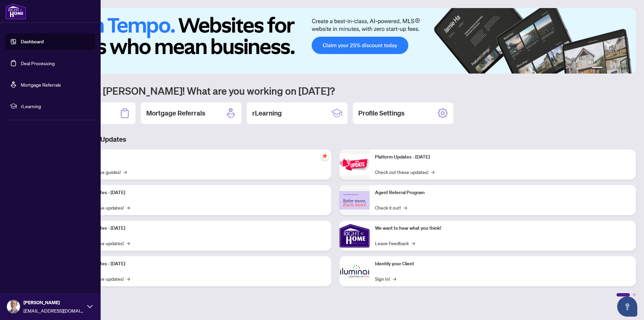  Describe the element at coordinates (503, 228) in the screenshot. I see `p: We want to hear what you think!` at that location.